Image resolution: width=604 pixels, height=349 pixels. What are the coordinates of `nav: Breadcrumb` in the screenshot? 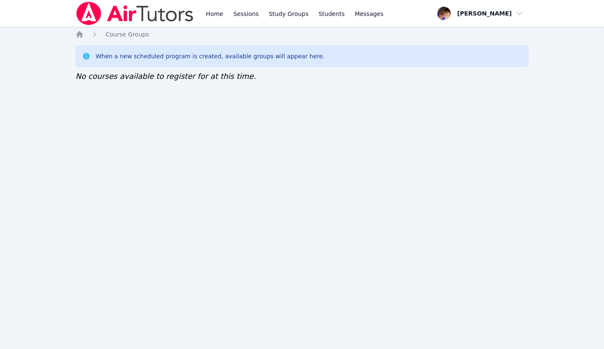 It's located at (302, 34).